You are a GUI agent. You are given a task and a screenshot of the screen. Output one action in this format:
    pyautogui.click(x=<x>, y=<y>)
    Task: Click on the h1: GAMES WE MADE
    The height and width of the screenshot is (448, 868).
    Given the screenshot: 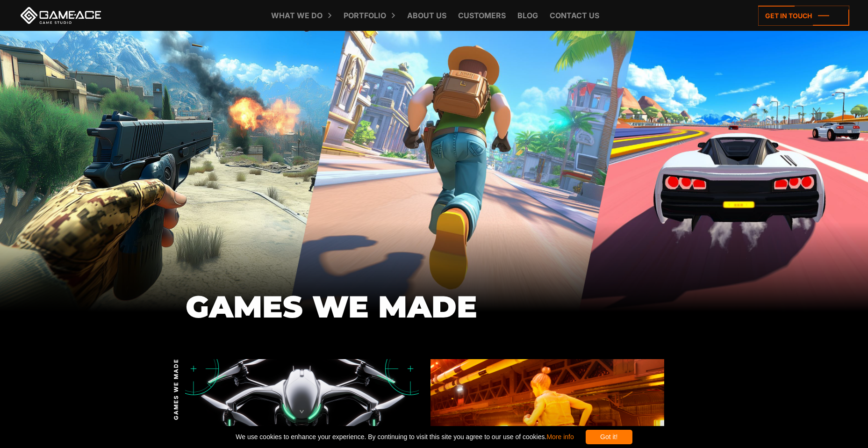 What is the action you would take?
    pyautogui.click(x=434, y=307)
    